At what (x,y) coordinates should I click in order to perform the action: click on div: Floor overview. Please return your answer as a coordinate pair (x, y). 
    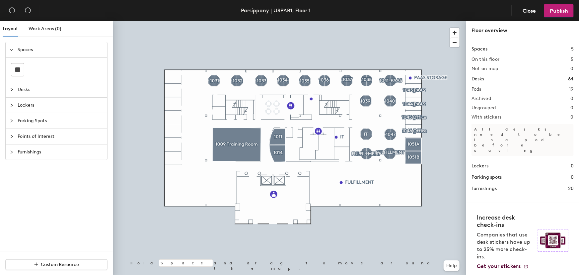
    Looking at the image, I should click on (523, 31).